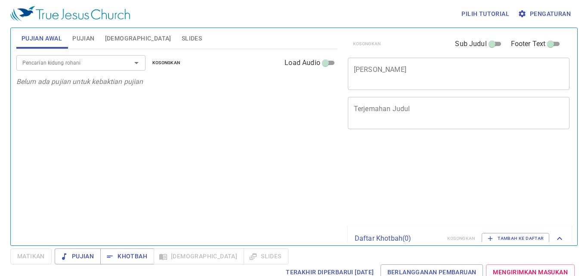  I want to click on span: Sub Judul, so click(471, 44).